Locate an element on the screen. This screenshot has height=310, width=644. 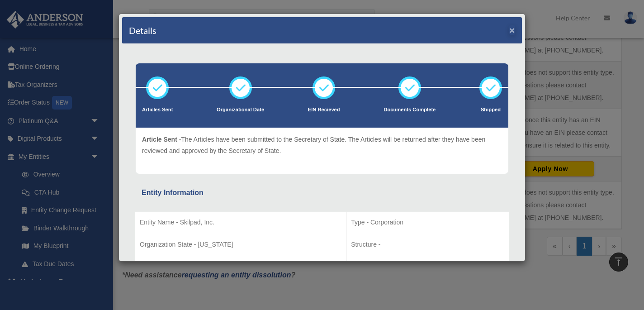
p: Documents Complete is located at coordinates (409, 110).